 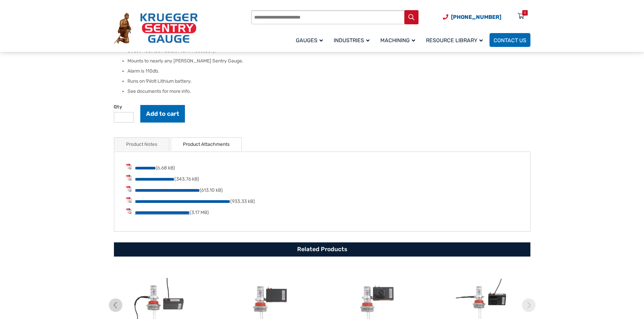 I want to click on span: Industries, so click(x=352, y=41).